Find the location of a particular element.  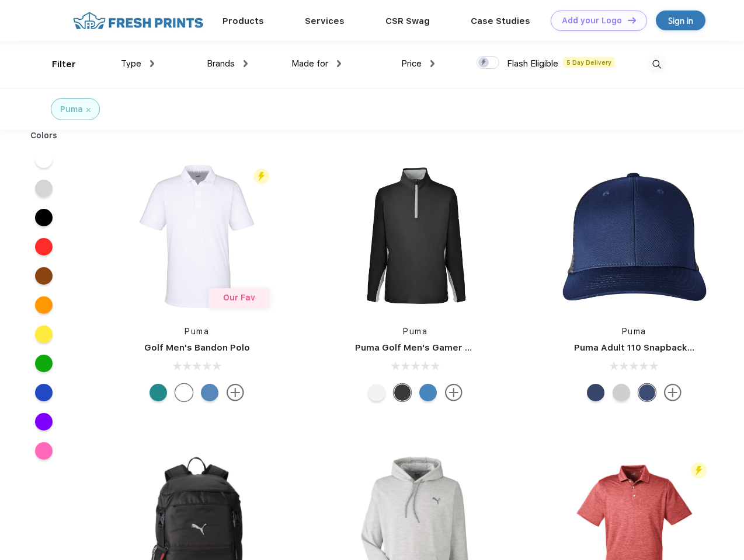

div: Lake Blue is located at coordinates (210, 392).